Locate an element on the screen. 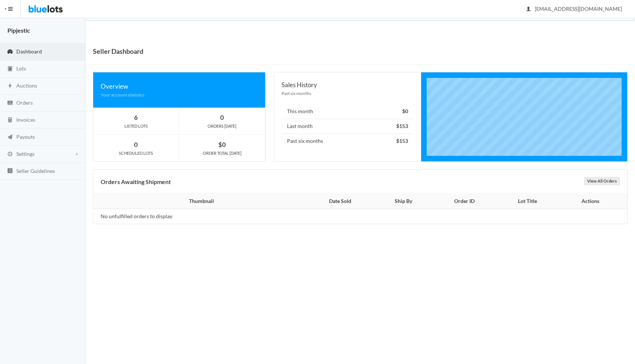 The height and width of the screenshot is (364, 635). ion-icon: speedometer is located at coordinates (10, 52).